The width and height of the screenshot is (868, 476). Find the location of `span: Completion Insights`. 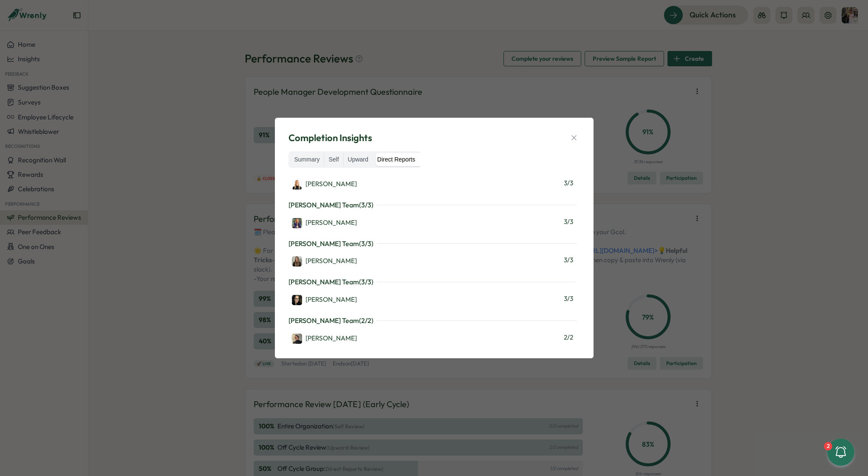

span: Completion Insights is located at coordinates (330, 138).